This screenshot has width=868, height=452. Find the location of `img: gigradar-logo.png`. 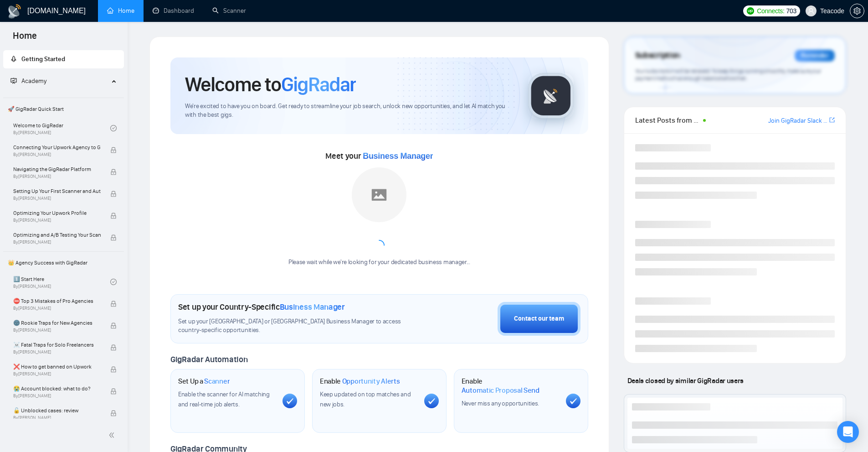

img: gigradar-logo.png is located at coordinates (551, 95).